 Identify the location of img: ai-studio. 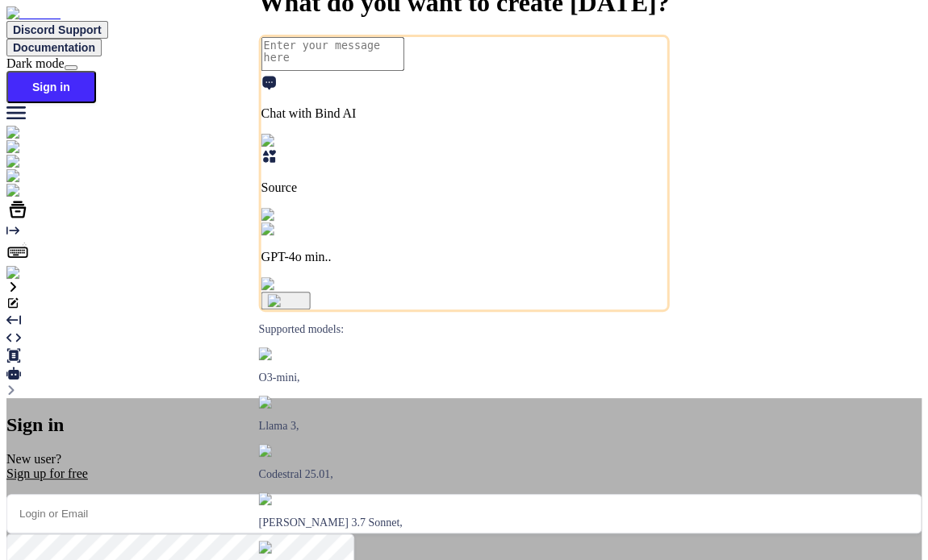
(35, 147).